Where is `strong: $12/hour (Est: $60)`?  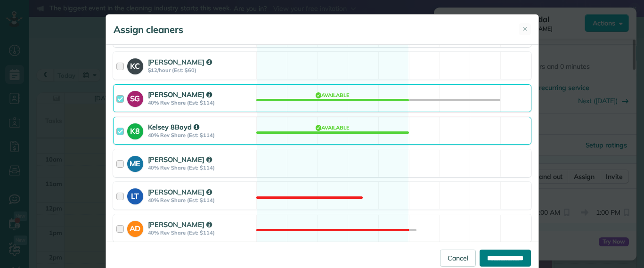
strong: $12/hour (Est: $60) is located at coordinates (201, 70).